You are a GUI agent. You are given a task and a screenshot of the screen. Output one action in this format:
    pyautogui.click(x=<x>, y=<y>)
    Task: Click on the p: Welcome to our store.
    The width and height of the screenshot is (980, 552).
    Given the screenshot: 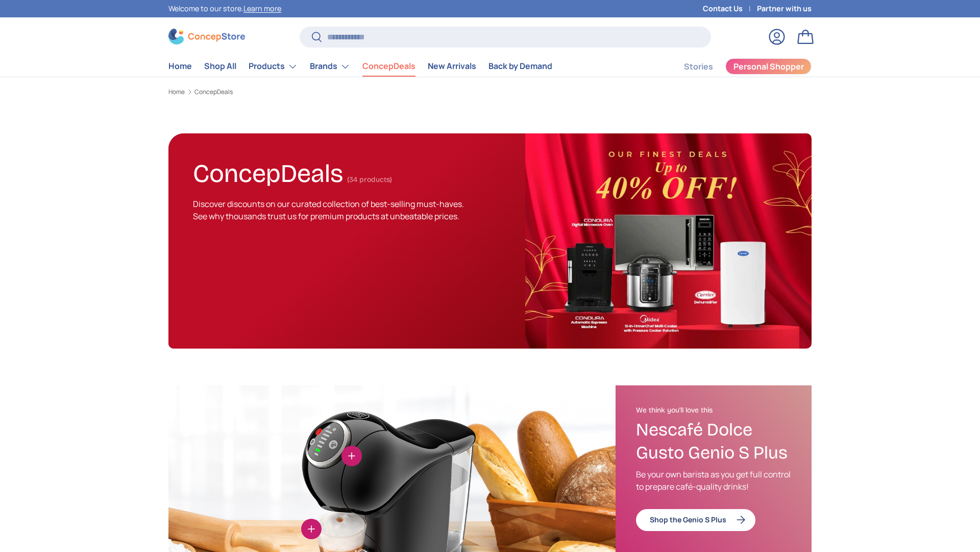 What is the action you would take?
    pyautogui.click(x=224, y=9)
    